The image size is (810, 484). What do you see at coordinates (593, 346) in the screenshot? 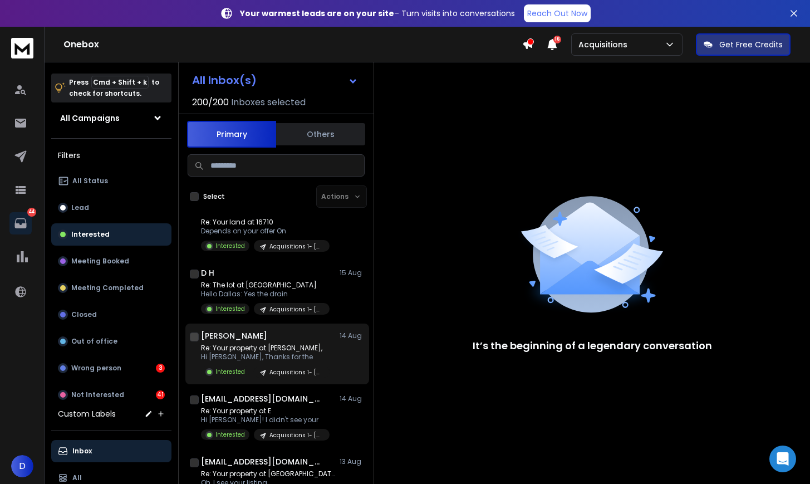
I see `p: It’s the beginning of a legendary conversation` at bounding box center [593, 346].